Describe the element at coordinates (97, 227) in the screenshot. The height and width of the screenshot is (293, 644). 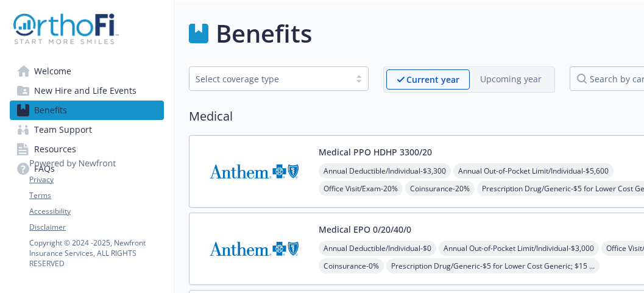
I see `a: Disclaimer` at that location.